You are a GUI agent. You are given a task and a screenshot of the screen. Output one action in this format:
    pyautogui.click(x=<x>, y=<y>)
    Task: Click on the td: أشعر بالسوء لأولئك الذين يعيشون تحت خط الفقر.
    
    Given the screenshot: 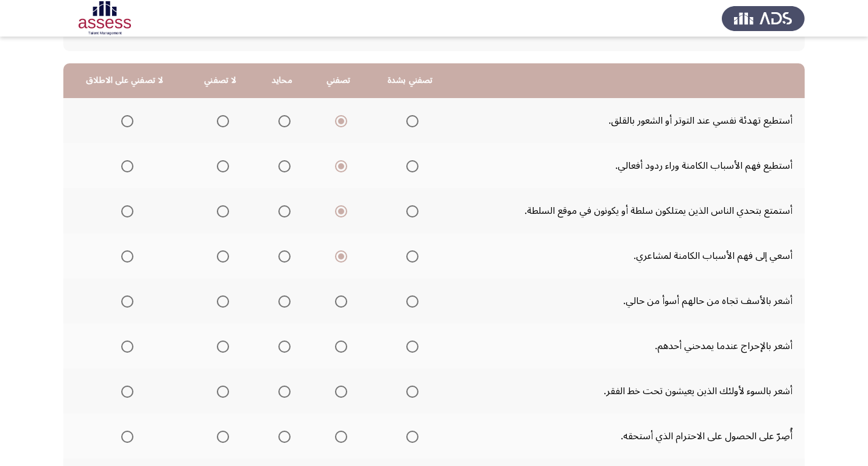 What is the action you would take?
    pyautogui.click(x=628, y=391)
    